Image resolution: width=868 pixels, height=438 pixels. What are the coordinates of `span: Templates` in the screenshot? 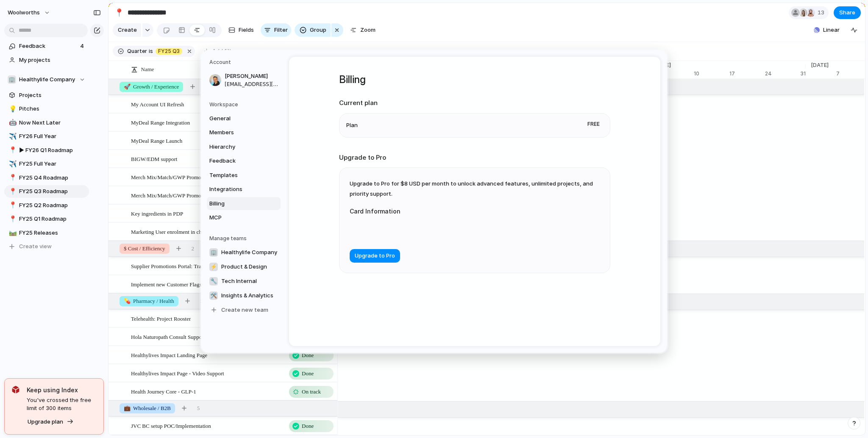 It's located at (236, 176).